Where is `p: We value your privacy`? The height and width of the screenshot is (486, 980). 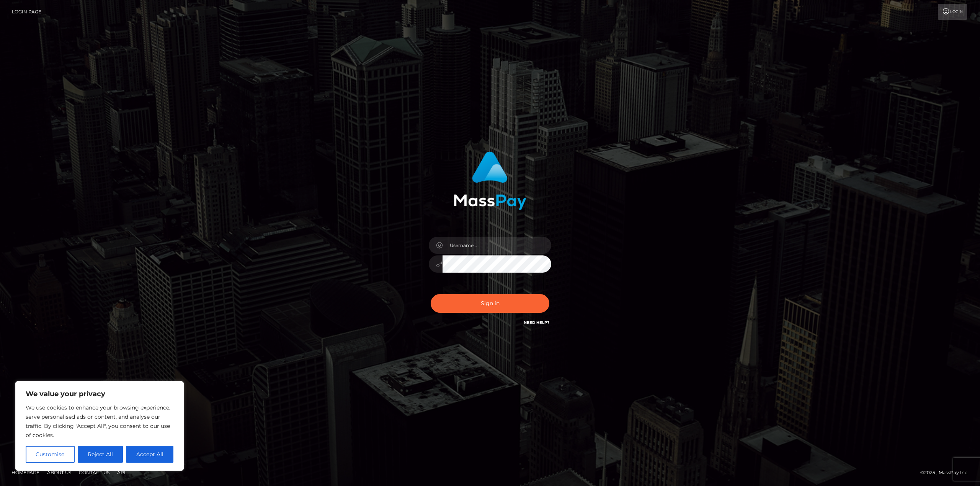 p: We value your privacy is located at coordinates (99, 394).